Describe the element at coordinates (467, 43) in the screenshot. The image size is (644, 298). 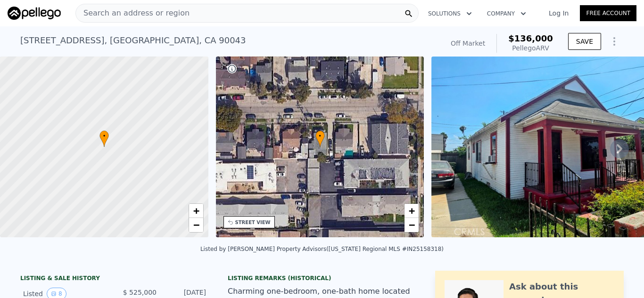
I see `div: Off Market` at that location.